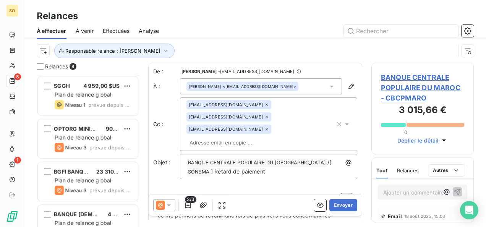  I want to click on h3: Relances, so click(57, 16).